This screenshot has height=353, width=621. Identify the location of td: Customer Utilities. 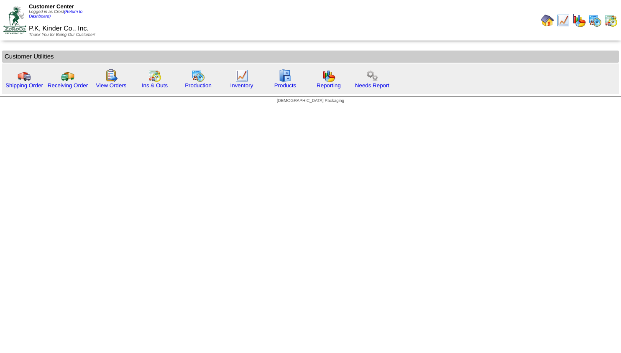
(310, 56).